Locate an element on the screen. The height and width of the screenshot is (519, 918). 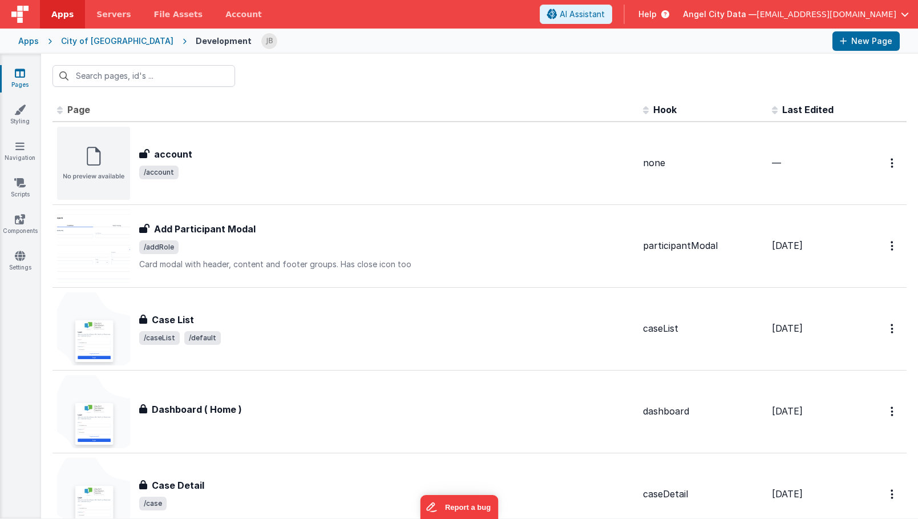
span: /case is located at coordinates (153, 503).